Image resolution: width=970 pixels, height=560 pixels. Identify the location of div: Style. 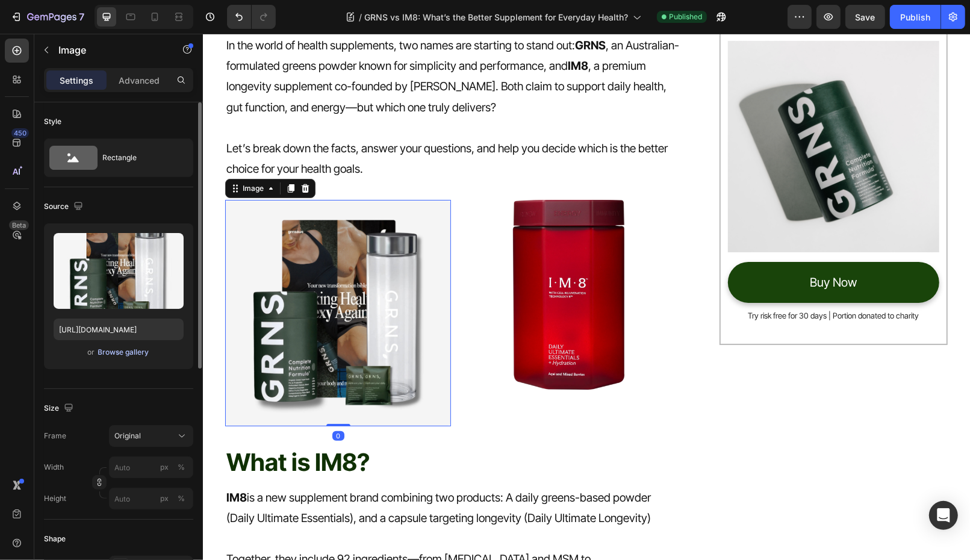
(52, 121).